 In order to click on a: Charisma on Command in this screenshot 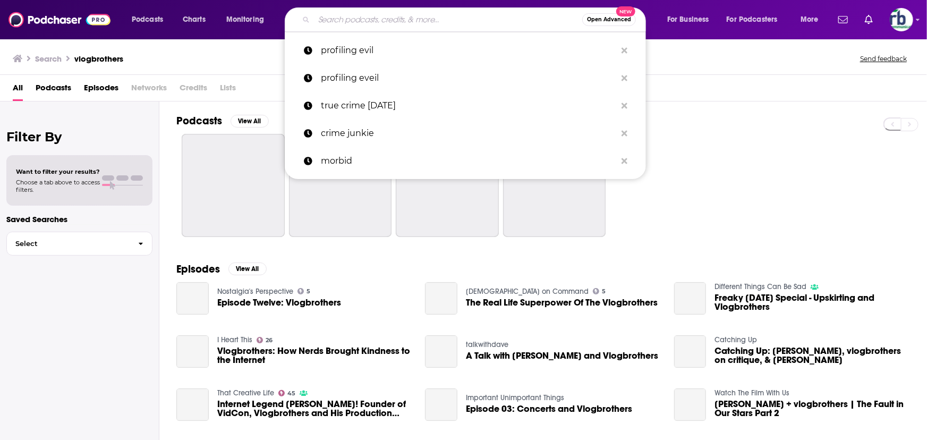, I will do `click(527, 291)`.